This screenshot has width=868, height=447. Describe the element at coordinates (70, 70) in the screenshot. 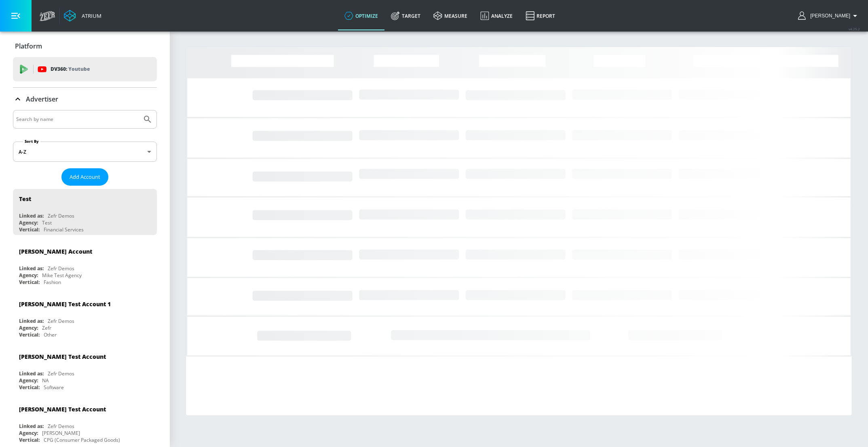

I see `p: DV360:` at that location.